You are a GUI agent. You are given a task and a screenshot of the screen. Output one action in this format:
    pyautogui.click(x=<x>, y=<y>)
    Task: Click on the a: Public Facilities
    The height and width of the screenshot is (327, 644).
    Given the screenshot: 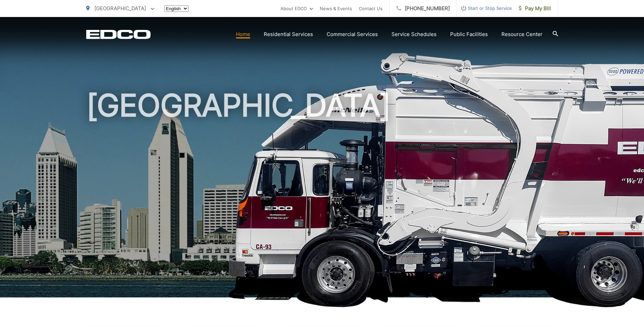 What is the action you would take?
    pyautogui.click(x=469, y=34)
    